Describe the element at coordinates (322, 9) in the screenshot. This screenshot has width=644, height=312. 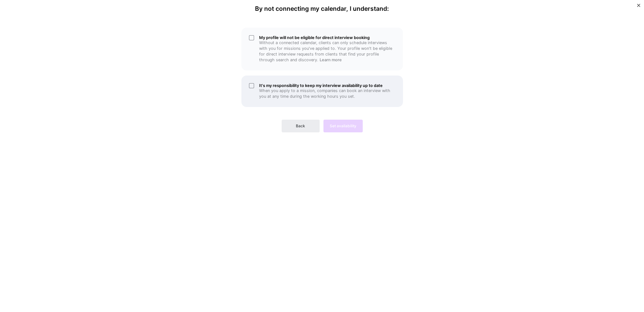
I see `h4: By not connecting my calendar, I understand:` at that location.